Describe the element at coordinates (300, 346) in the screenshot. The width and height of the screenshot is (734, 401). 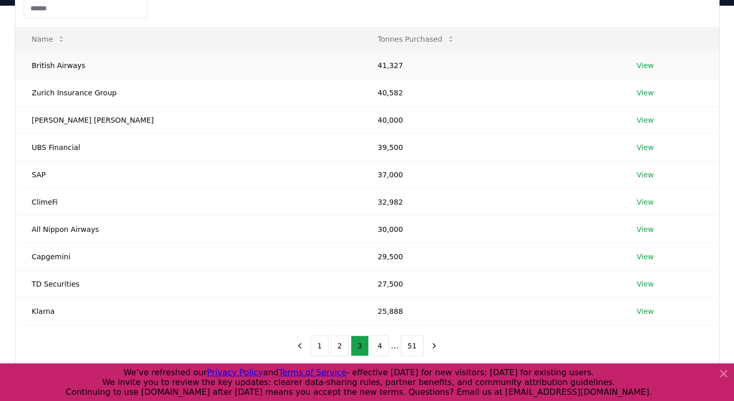
I see `button: previous page` at that location.